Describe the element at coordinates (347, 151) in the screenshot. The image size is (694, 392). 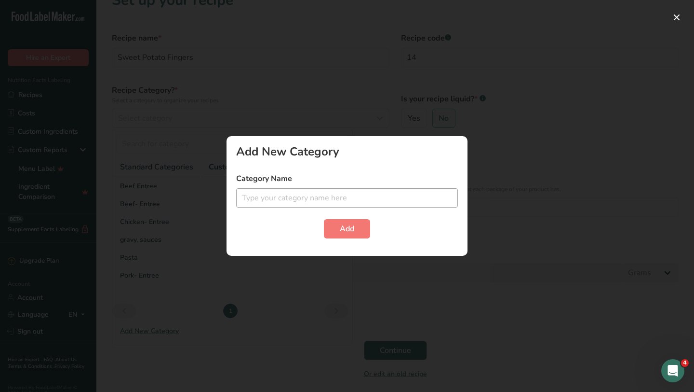
I see `div: Add New Category` at that location.